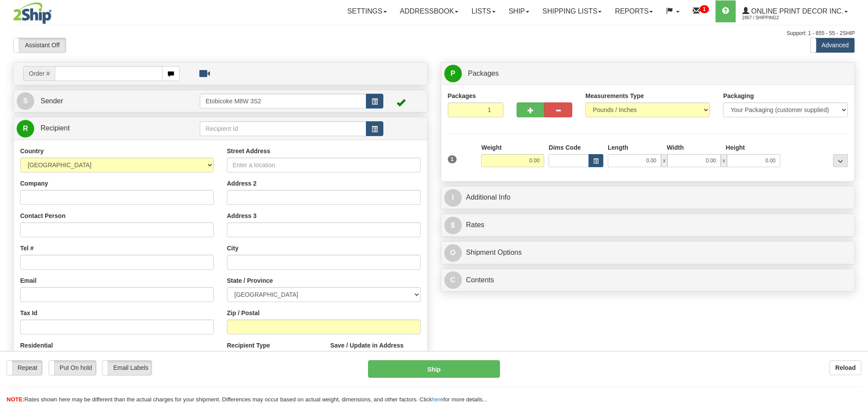 The image size is (868, 404). I want to click on label: Save / Update in Address Book, so click(375, 350).